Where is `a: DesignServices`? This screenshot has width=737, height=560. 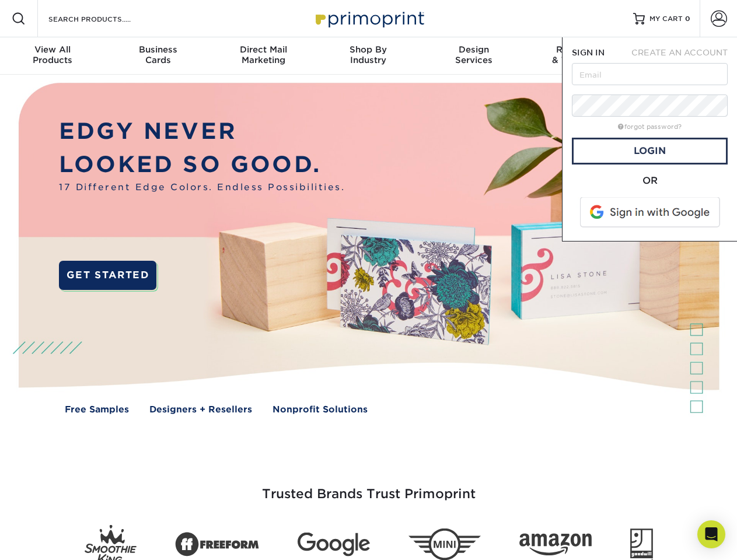 a: DesignServices is located at coordinates (474, 56).